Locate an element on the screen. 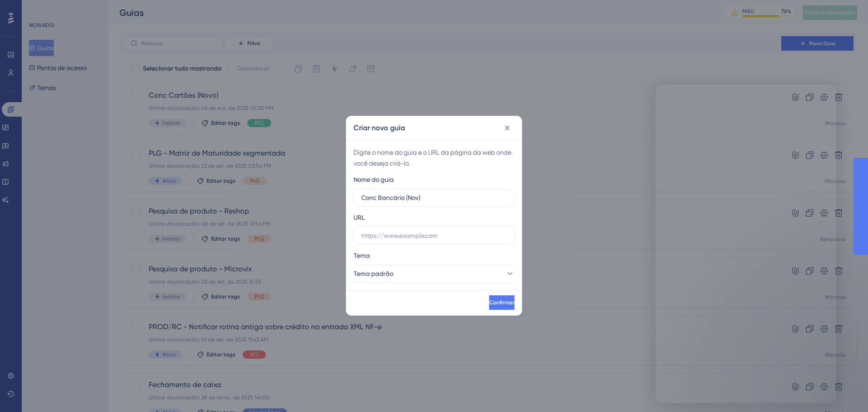 This screenshot has height=412, width=868. font: Nome do guia is located at coordinates (374, 179).